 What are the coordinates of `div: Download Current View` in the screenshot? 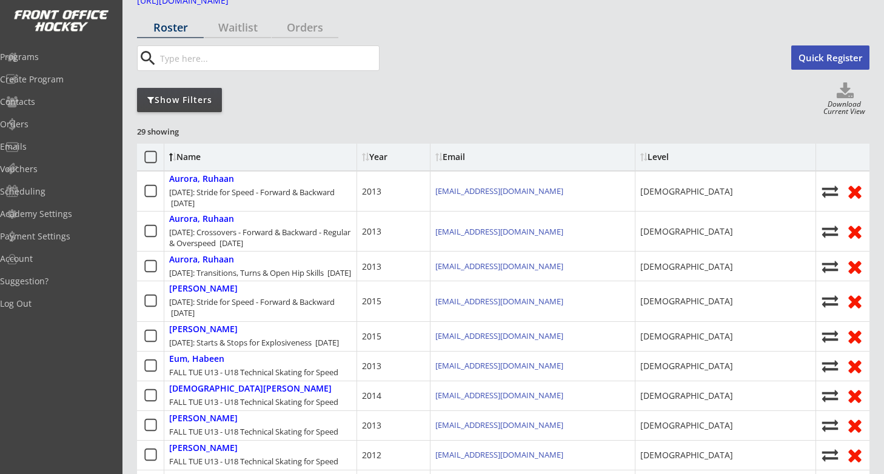 It's located at (844, 109).